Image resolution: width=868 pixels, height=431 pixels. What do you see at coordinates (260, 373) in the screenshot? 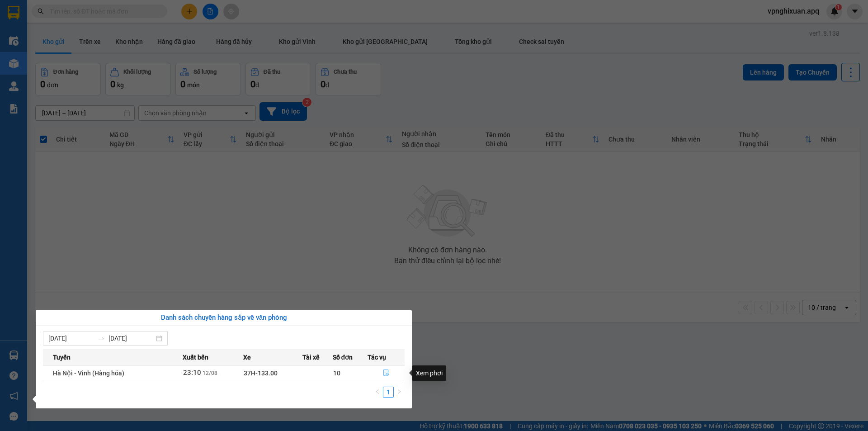
I see `span: 37H-133.00` at bounding box center [260, 373].